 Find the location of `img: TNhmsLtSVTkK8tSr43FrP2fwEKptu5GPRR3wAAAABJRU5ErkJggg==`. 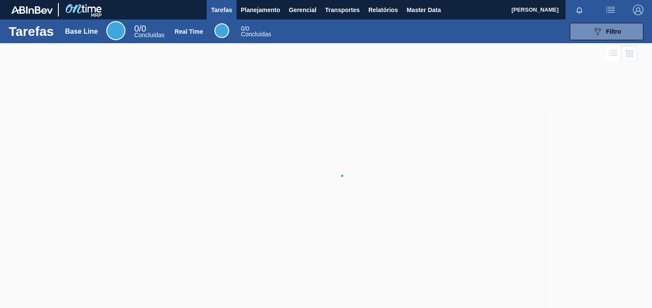

img: TNhmsLtSVTkK8tSr43FrP2fwEKptu5GPRR3wAAAABJRU5ErkJggg== is located at coordinates (32, 10).